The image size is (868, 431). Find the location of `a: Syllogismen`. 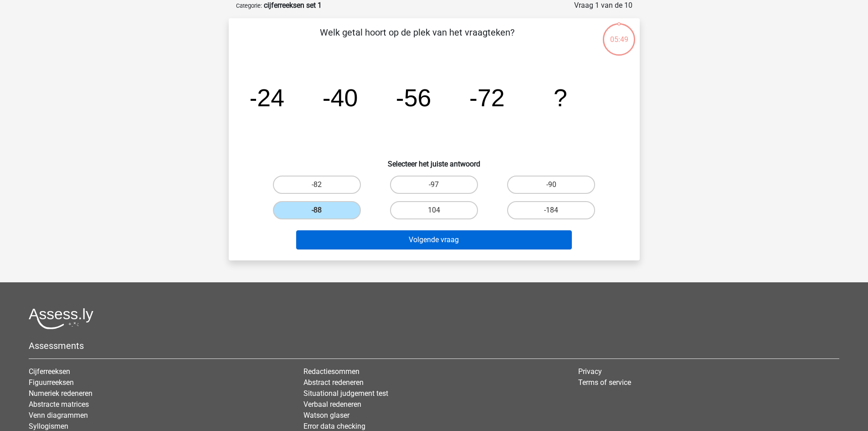

a: Syllogismen is located at coordinates (48, 426).